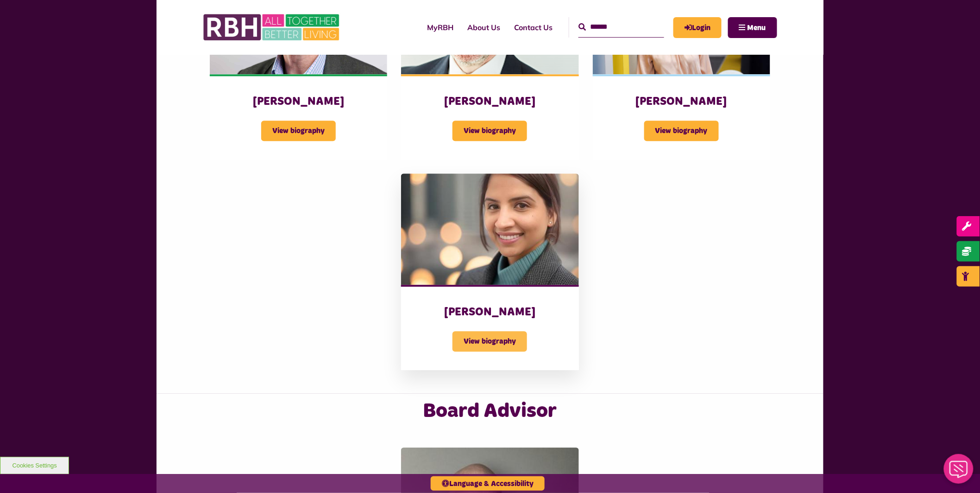  I want to click on button: Navigation, so click(752, 27).